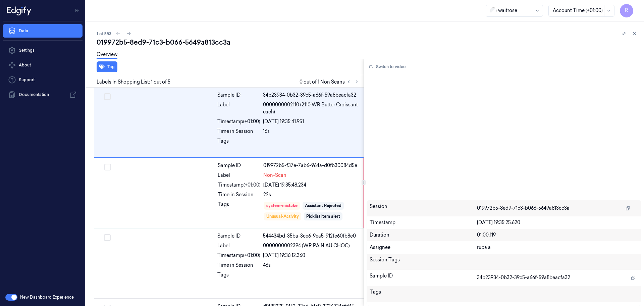 The width and height of the screenshot is (644, 306). Describe the element at coordinates (275, 175) in the screenshot. I see `span: Non-Scan` at that location.